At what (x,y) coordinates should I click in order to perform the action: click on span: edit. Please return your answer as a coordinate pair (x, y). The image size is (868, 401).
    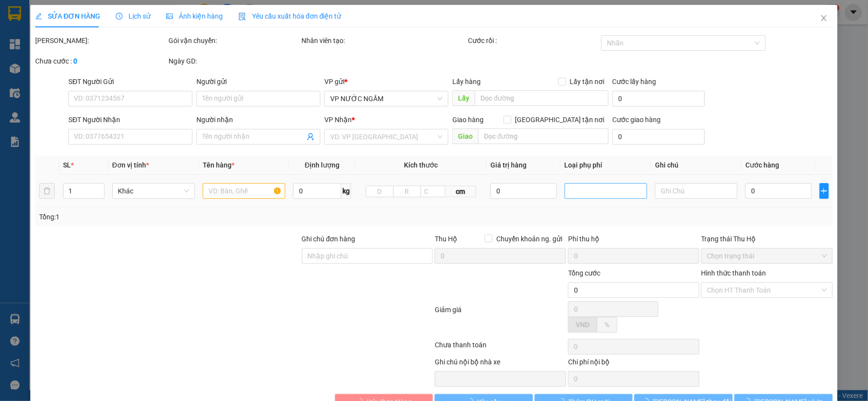
    Looking at the image, I should click on (39, 16).